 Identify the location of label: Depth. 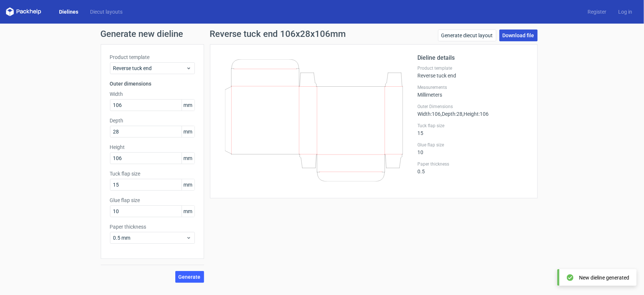
(153, 121).